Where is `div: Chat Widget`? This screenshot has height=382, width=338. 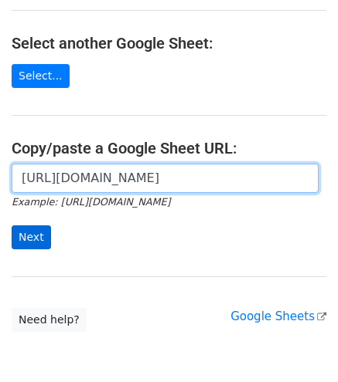
div: Chat Widget is located at coordinates (299, 345).